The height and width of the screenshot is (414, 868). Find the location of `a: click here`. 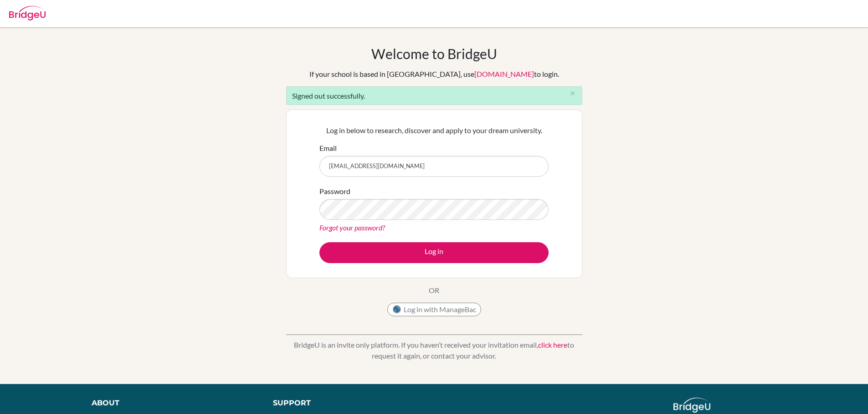

a: click here is located at coordinates (552, 345).